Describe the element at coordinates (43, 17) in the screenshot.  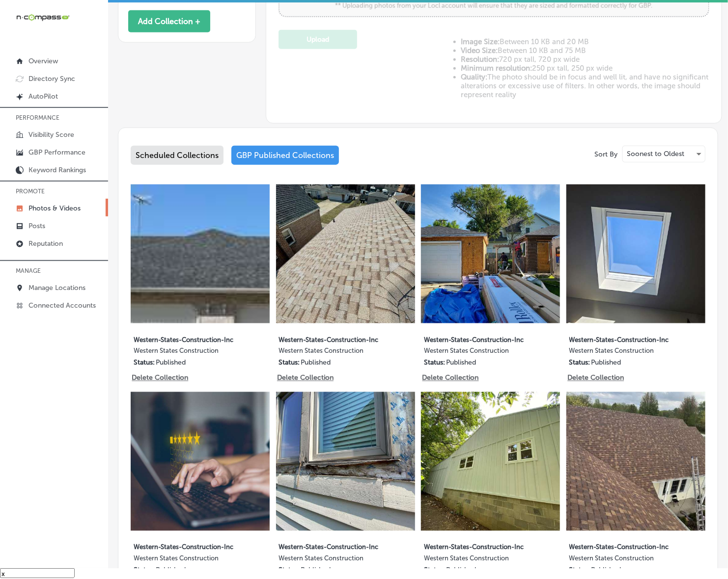
I see `img: 660ab0bf-5cc7-4cb8-ba1c-48b5ae0f18e60NCTV_CLogo_TV_Black_-500x88.png` at that location.